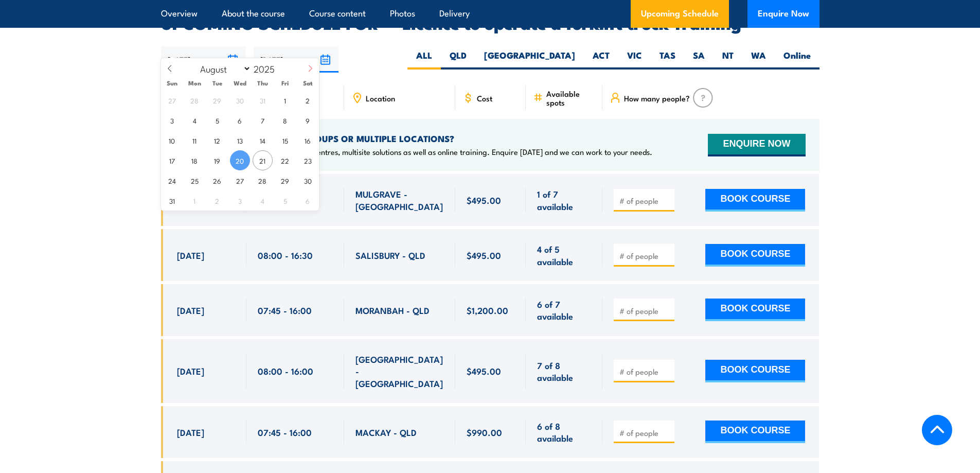  What do you see at coordinates (262, 140) in the screenshot?
I see `span: August 14, 2025` at bounding box center [262, 140].